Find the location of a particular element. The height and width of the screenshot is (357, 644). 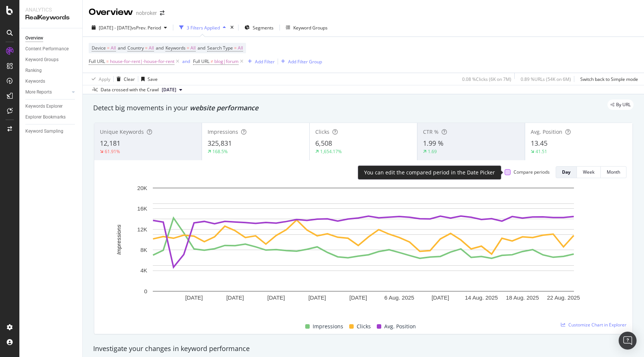

div: arrow-right-arrow-left is located at coordinates (162, 13).